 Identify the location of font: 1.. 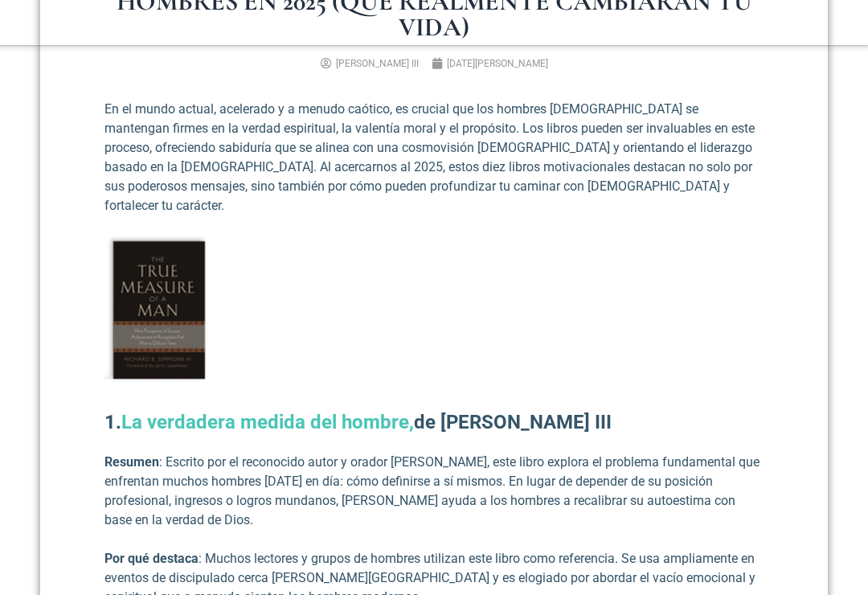
(112, 422).